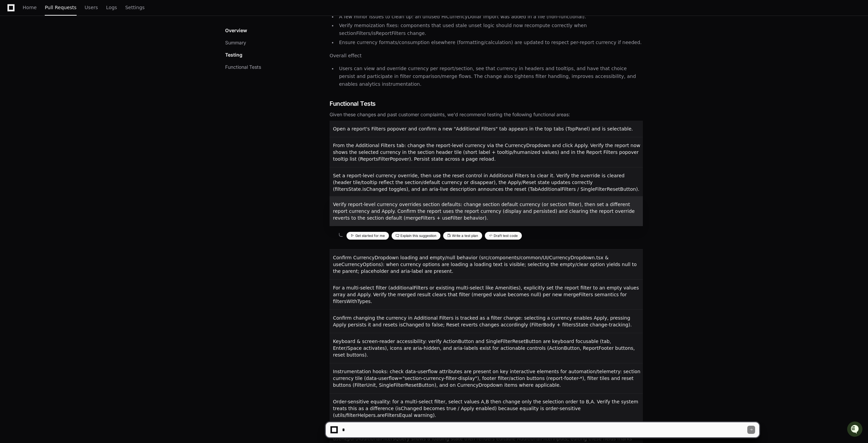 Image resolution: width=868 pixels, height=443 pixels. What do you see at coordinates (13, 57) in the screenshot?
I see `img: 1756235613930-3d25f9e4-fa56-45dd-b3ad-e072dfbd1548` at bounding box center [13, 57].